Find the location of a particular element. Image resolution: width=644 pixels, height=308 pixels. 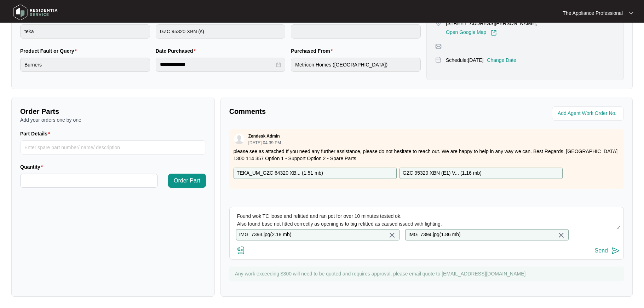

img: Link-External is located at coordinates (493, 33).